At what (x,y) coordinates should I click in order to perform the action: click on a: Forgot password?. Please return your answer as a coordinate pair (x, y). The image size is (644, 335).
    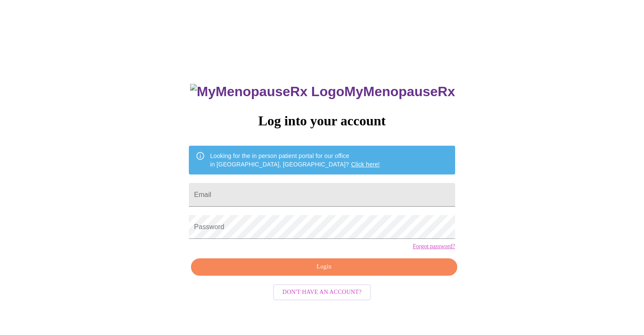
    Looking at the image, I should click on (434, 247).